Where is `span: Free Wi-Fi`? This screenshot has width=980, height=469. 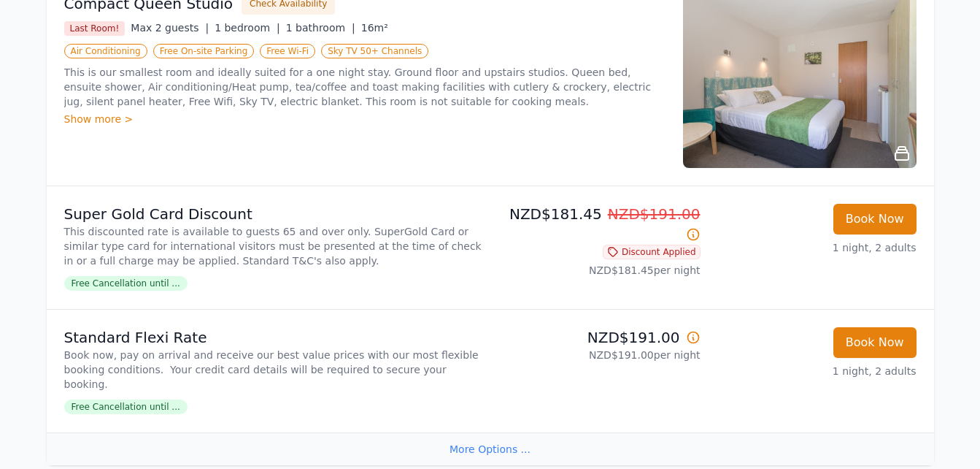 span: Free Wi-Fi is located at coordinates (288, 51).